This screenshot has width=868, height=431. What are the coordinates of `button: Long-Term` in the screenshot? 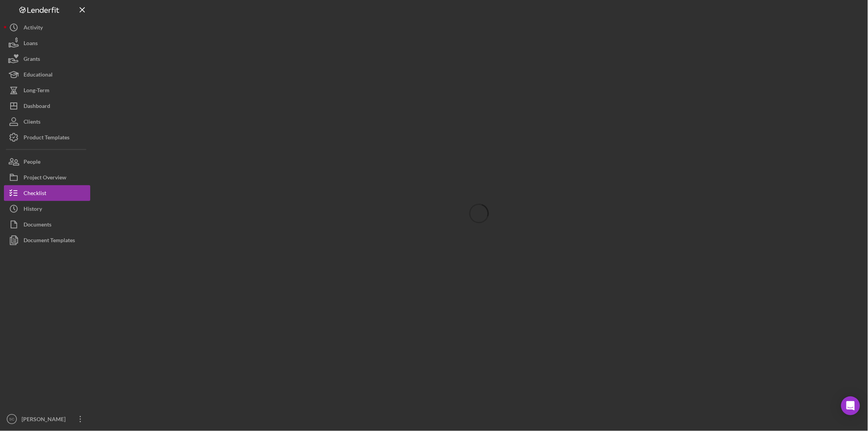 It's located at (47, 91).